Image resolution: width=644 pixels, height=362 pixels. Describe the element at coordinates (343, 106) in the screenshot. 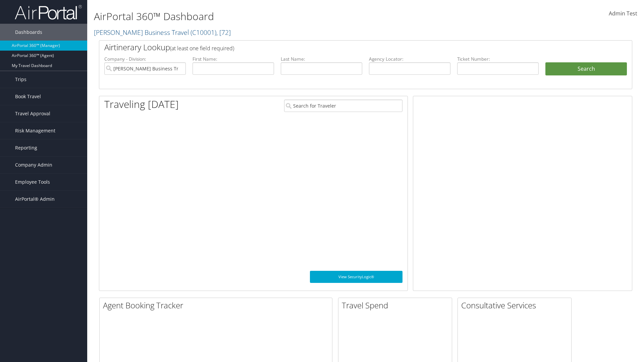

I see `input: Search for Traveler` at that location.